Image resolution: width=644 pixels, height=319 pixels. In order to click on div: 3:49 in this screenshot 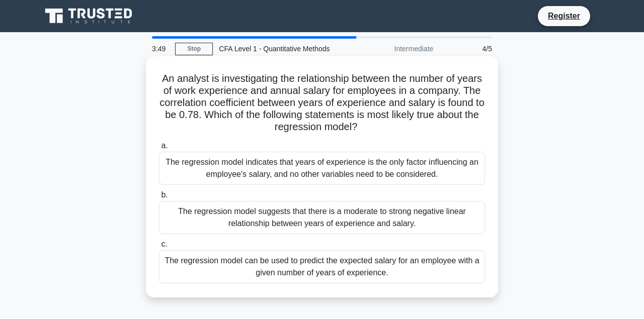, I will do `click(160, 49)`.